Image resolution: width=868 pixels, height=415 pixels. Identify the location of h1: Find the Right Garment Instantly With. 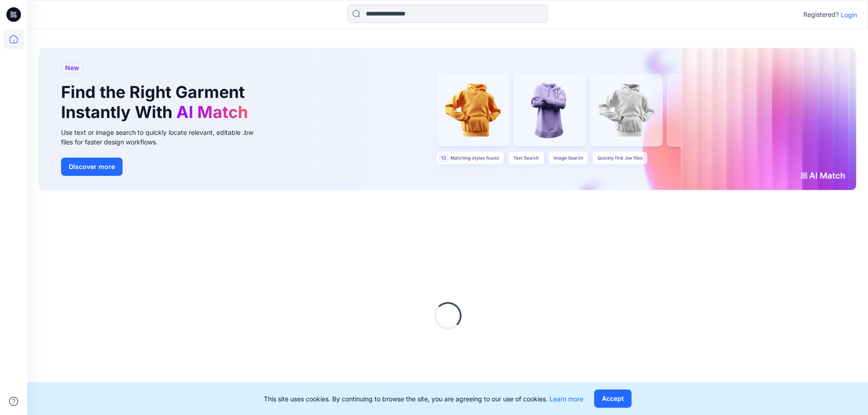
(156, 102).